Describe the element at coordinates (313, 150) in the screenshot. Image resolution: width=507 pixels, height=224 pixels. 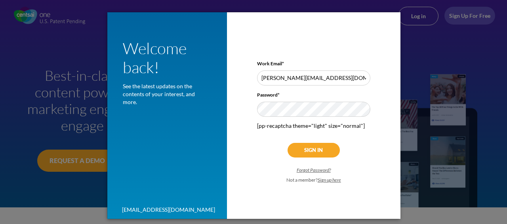
I see `input: Sign In` at that location.